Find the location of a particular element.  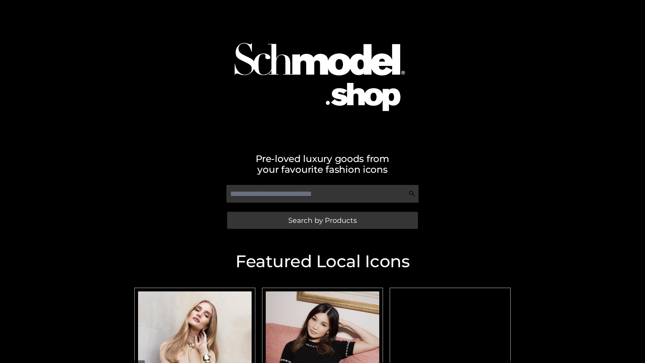

h2: Featured Local Icons​ is located at coordinates (323, 261).